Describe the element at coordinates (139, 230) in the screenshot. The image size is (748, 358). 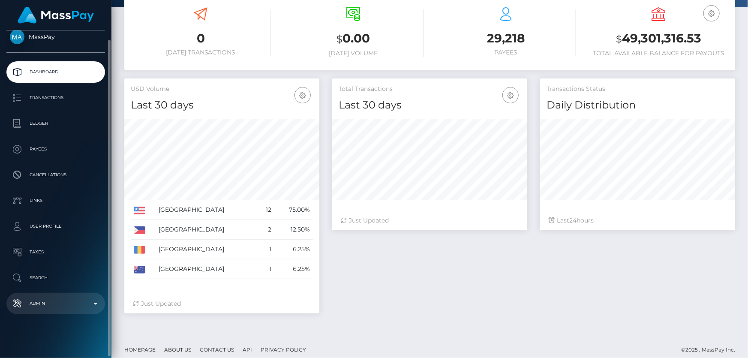
I see `img: PH.png` at that location.